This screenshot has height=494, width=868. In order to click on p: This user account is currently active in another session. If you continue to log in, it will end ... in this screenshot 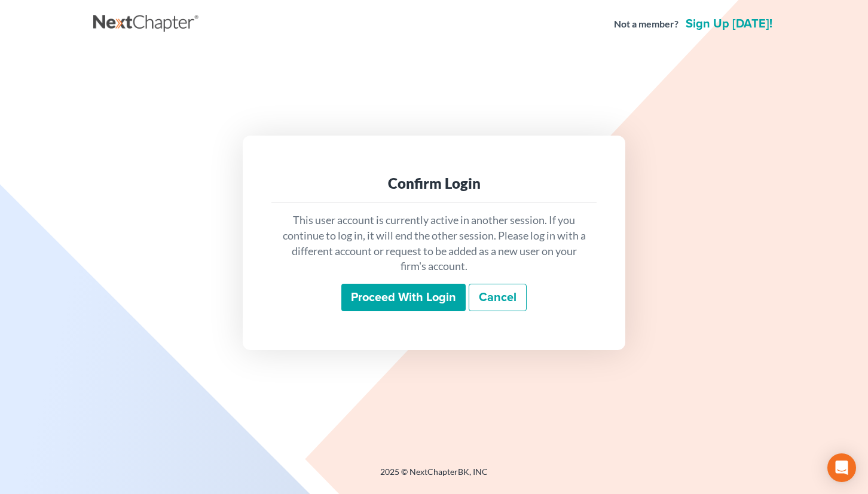, I will do `click(434, 243)`.